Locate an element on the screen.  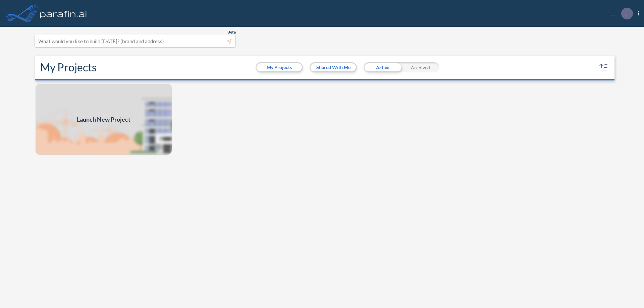
button: sort is located at coordinates (603, 67).